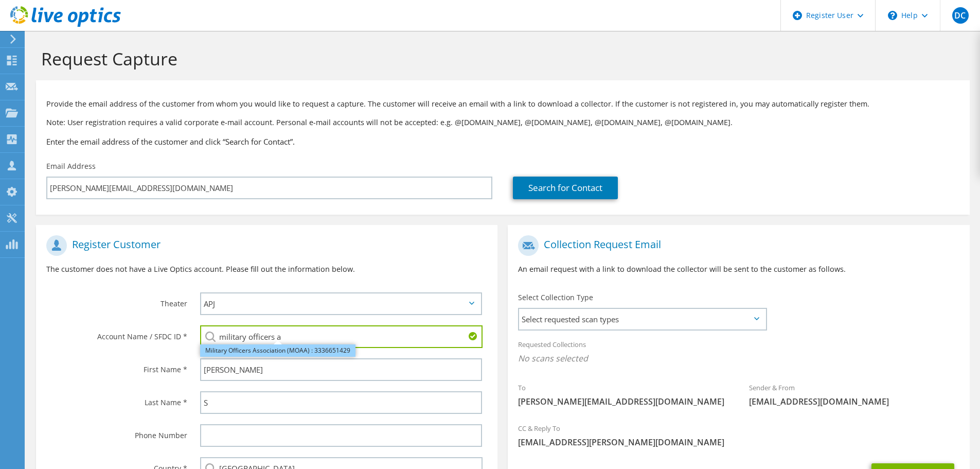 The width and height of the screenshot is (980, 469). I want to click on p: The customer does not have a Live Optics account. Please fill out the information below., so click(267, 269).